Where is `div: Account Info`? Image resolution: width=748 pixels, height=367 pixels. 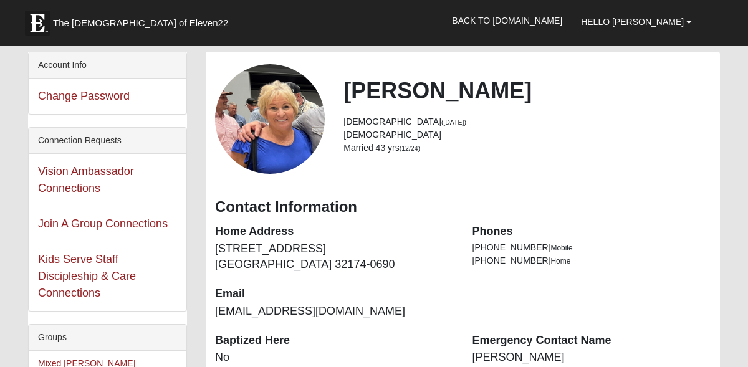
div: Account Info is located at coordinates (107, 65).